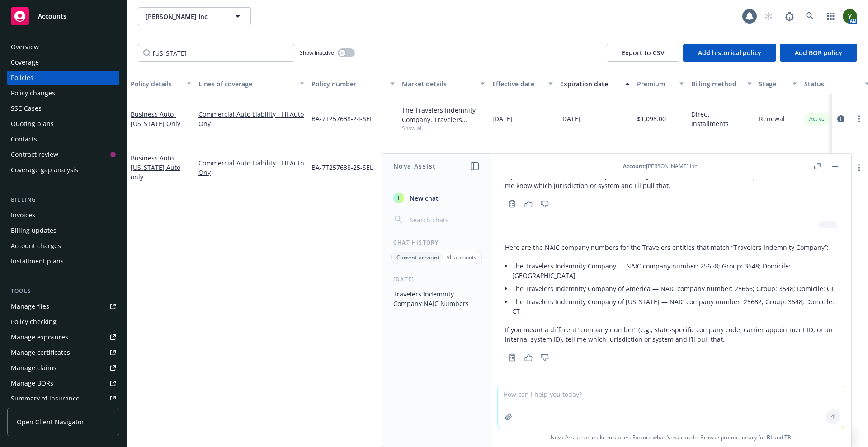 This screenshot has width=868, height=447. Describe the element at coordinates (512, 357) in the screenshot. I see `svg: Copy to clipboard` at that location.